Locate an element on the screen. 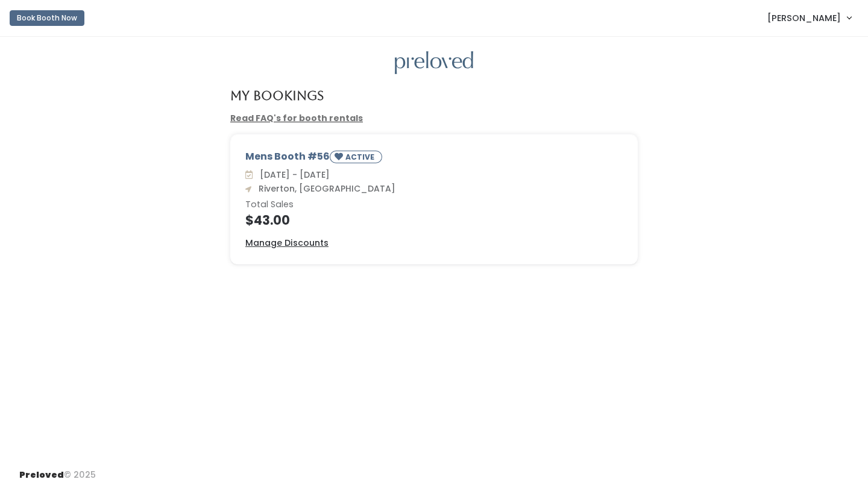  a: Manage Discounts is located at coordinates (287, 242).